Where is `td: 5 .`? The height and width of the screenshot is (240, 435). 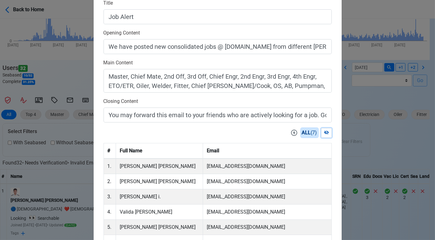 td: 5 . is located at coordinates (110, 227).